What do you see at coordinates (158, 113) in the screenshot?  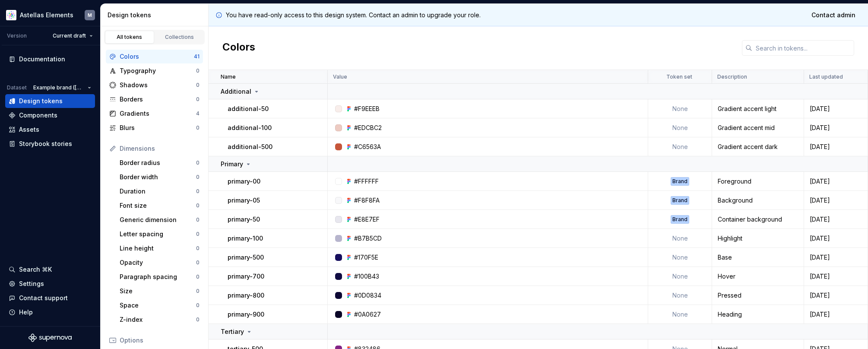 I see `div: Gradients` at bounding box center [158, 113].